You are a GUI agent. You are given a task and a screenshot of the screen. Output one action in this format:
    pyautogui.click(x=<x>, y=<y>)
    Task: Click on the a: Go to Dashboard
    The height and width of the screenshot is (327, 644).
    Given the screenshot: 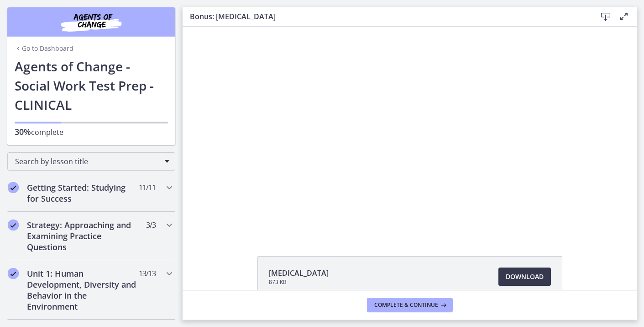 What is the action you would take?
    pyautogui.click(x=44, y=48)
    